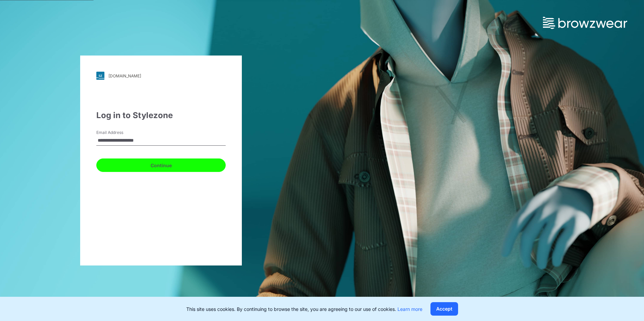 This screenshot has height=321, width=644. I want to click on a: Learn more, so click(410, 309).